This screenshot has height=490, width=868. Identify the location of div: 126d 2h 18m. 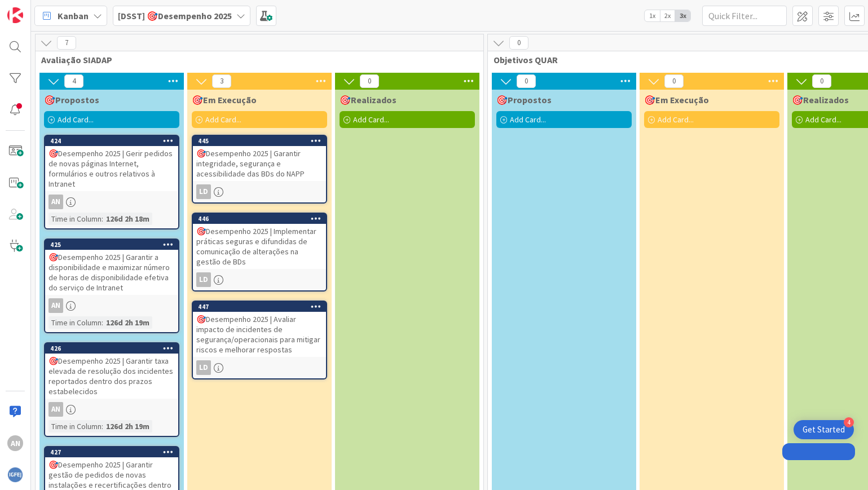
(128, 219).